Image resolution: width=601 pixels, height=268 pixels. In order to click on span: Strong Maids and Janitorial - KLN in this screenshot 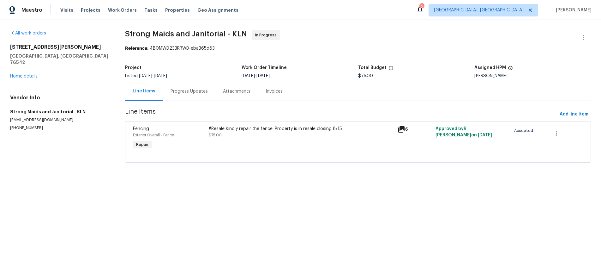, I will do `click(186, 34)`.